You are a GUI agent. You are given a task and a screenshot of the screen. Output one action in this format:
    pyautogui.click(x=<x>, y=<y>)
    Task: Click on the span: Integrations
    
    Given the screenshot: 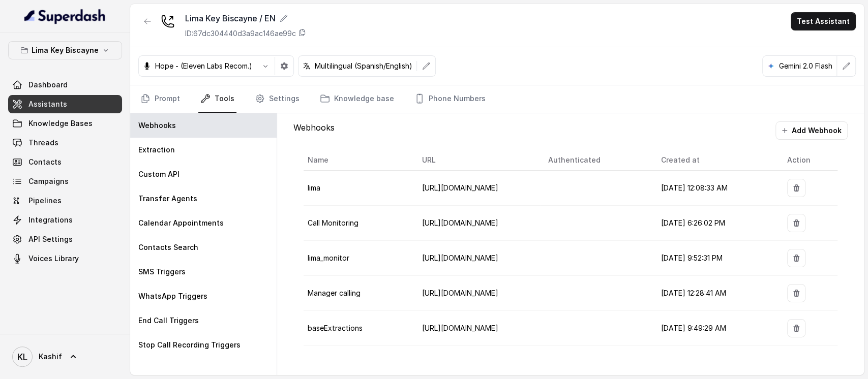 What is the action you would take?
    pyautogui.click(x=51, y=220)
    